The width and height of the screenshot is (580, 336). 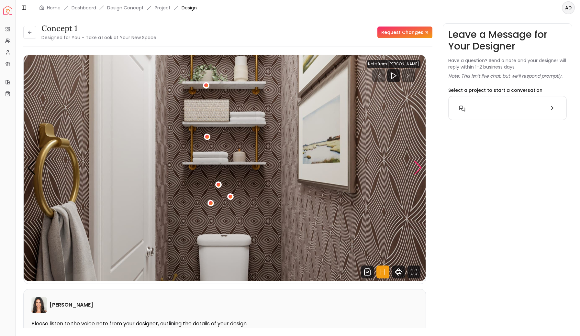 What do you see at coordinates (54, 8) in the screenshot?
I see `a: Home` at bounding box center [54, 8].